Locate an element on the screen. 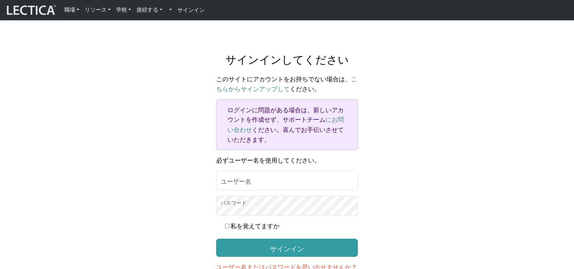 This screenshot has height=269, width=574. font: を使用してください is located at coordinates (286, 160).